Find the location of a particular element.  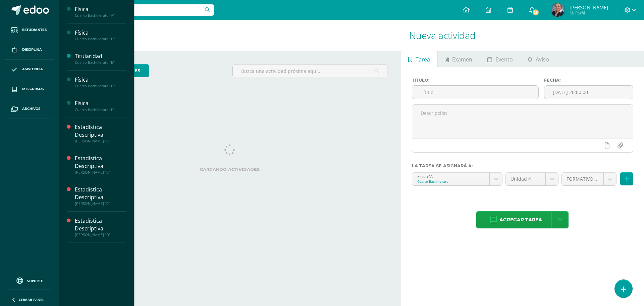

div: Cuarto Bachillerato "A" is located at coordinates (101, 15).